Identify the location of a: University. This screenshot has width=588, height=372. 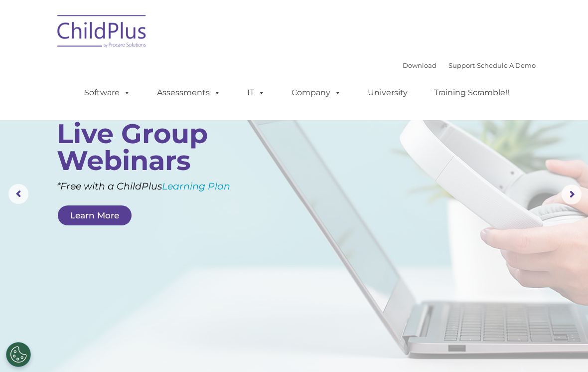
(388, 93).